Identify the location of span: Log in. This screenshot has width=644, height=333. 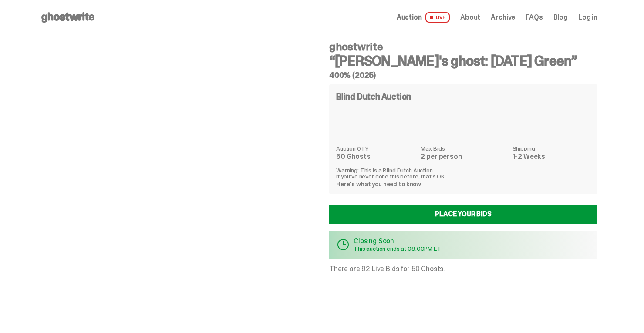
(588, 17).